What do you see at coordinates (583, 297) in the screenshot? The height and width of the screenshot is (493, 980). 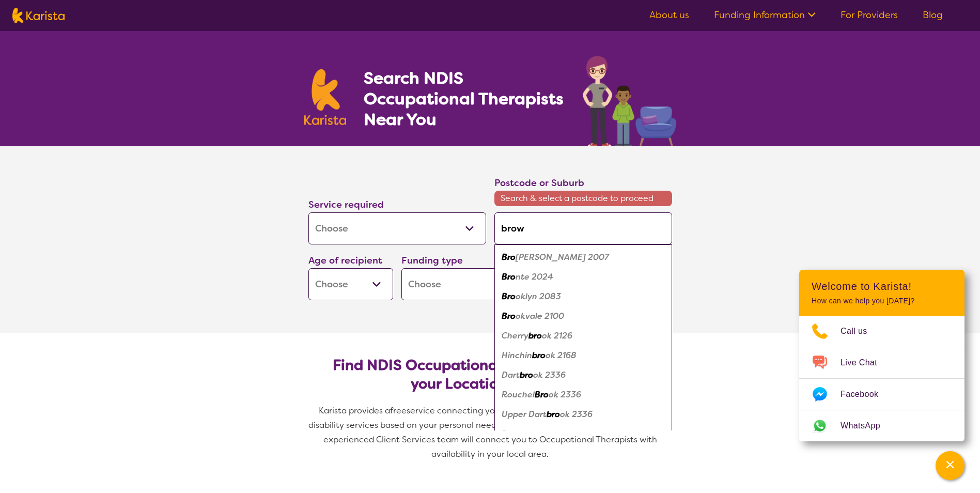 I see `div: Brooklyn 2083` at bounding box center [583, 297].